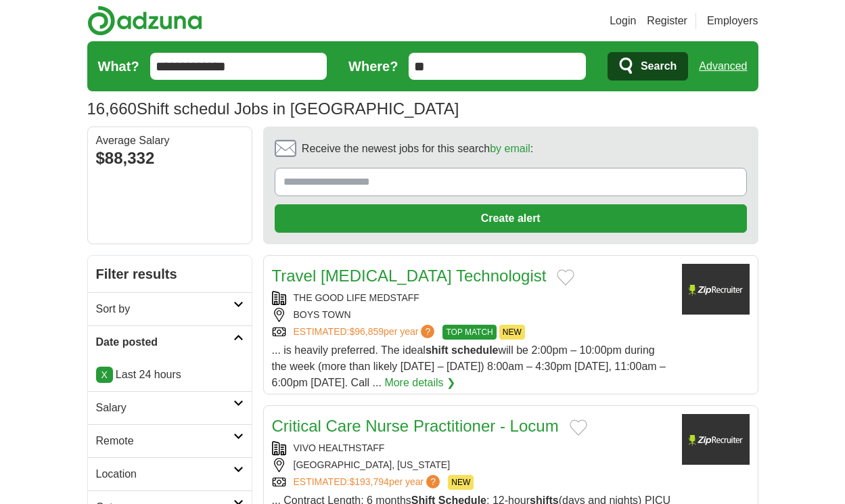  What do you see at coordinates (165, 308) in the screenshot?
I see `h2: Sort by` at bounding box center [165, 308].